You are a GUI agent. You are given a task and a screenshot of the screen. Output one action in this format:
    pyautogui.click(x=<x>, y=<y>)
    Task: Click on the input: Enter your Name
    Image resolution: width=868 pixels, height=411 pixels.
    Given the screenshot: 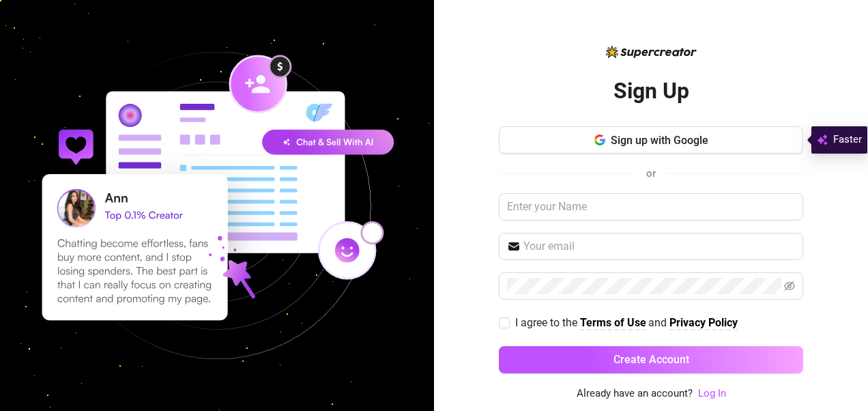 What is the action you would take?
    pyautogui.click(x=651, y=207)
    